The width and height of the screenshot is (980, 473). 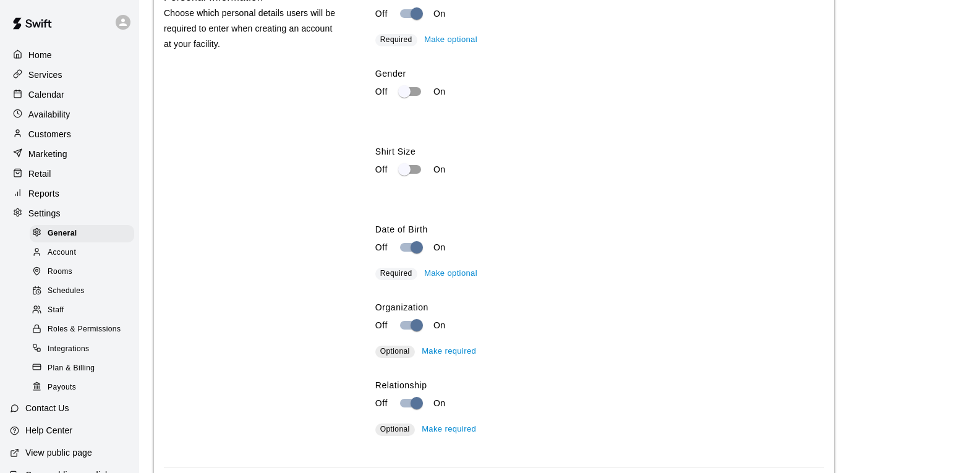 What do you see at coordinates (84, 329) in the screenshot?
I see `a: Roles & Permissions` at bounding box center [84, 329].